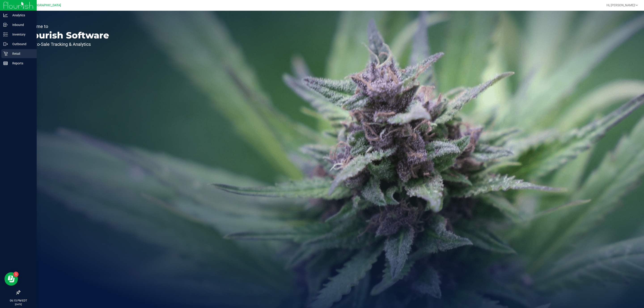 Image resolution: width=644 pixels, height=308 pixels. What do you see at coordinates (6, 63) in the screenshot?
I see `inline-svg: Reports` at bounding box center [6, 63].